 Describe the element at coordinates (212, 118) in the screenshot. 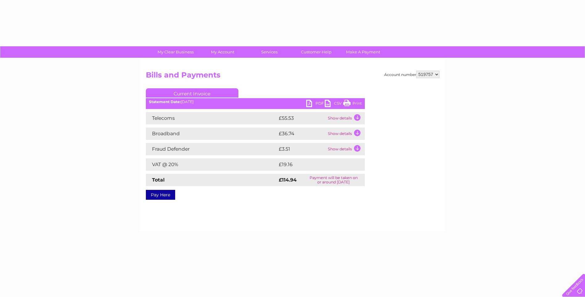

I see `td: Telecoms` at that location.